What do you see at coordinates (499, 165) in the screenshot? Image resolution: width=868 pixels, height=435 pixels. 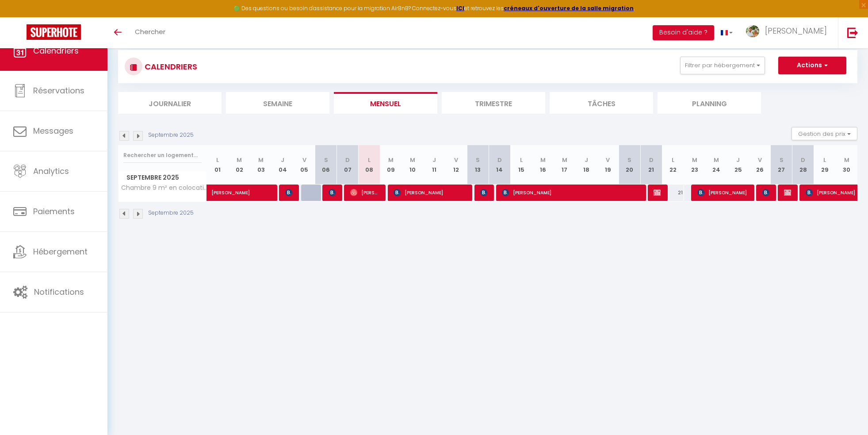 I see `th: 14` at bounding box center [499, 165].